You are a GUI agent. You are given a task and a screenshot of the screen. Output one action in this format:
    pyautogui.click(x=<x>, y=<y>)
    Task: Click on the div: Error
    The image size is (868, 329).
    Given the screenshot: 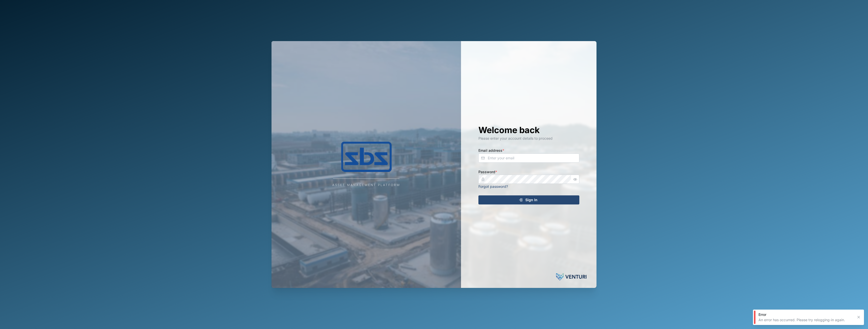 What is the action you would take?
    pyautogui.click(x=806, y=314)
    